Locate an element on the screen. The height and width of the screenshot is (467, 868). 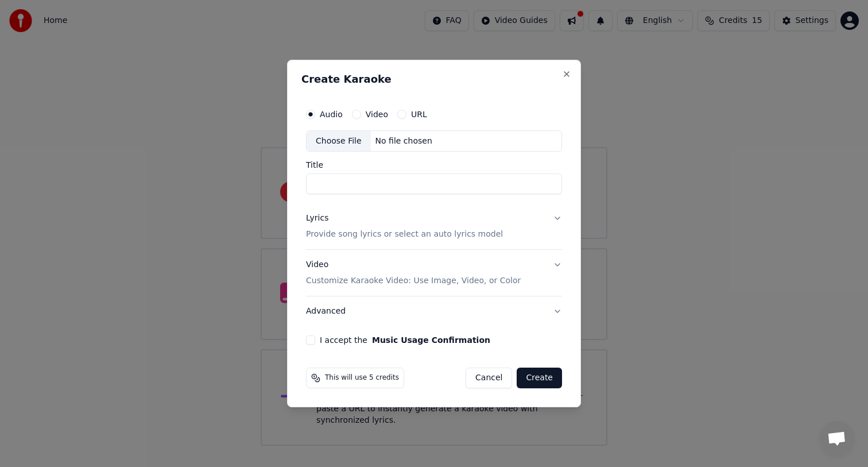
p: Customize Karaoke Video: Use Image, Video, or Color is located at coordinates (413, 281).